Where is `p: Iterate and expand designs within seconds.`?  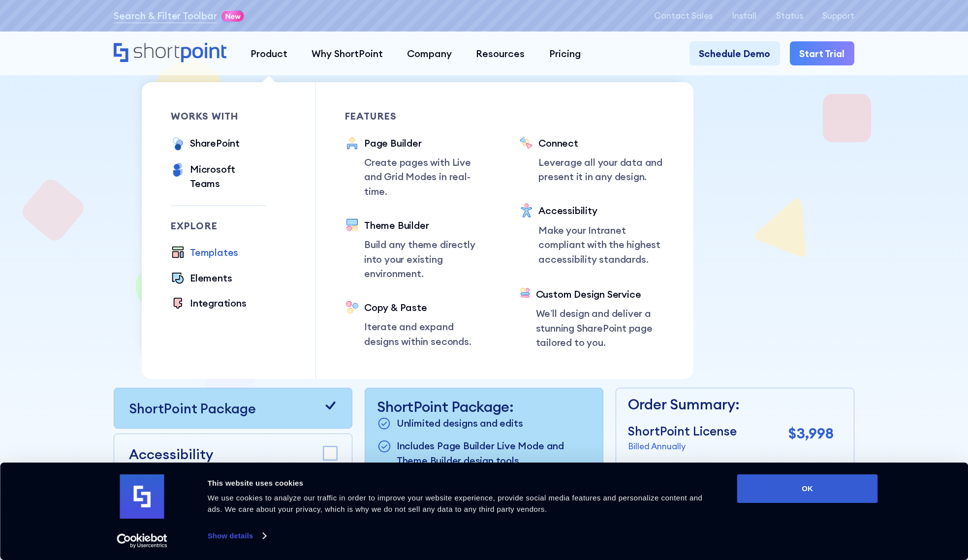
p: Iterate and expand designs within seconds. is located at coordinates (427, 334).